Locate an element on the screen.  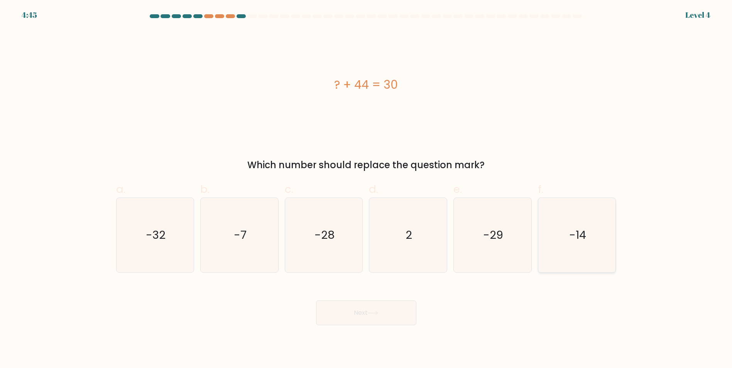
span: c. is located at coordinates (289, 189).